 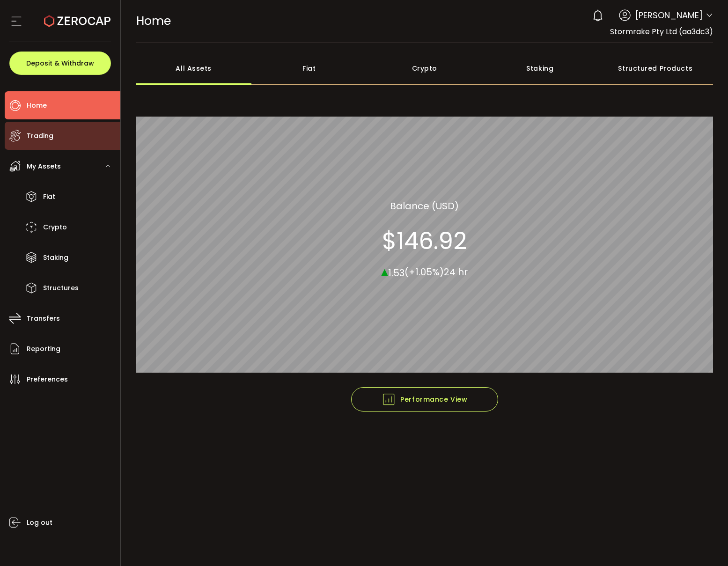 What do you see at coordinates (40, 136) in the screenshot?
I see `span: Trading` at bounding box center [40, 136].